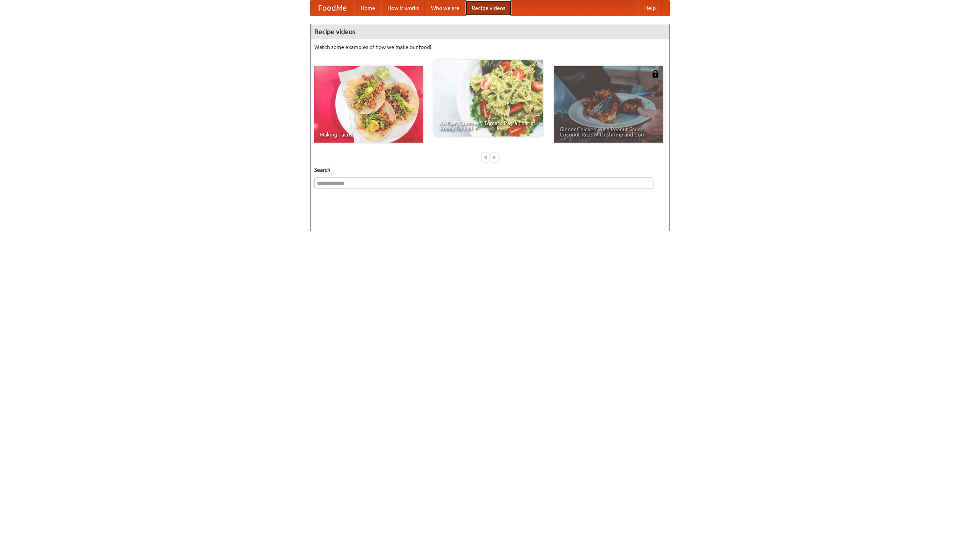 The width and height of the screenshot is (980, 541). What do you see at coordinates (649, 8) in the screenshot?
I see `a: Help` at bounding box center [649, 8].